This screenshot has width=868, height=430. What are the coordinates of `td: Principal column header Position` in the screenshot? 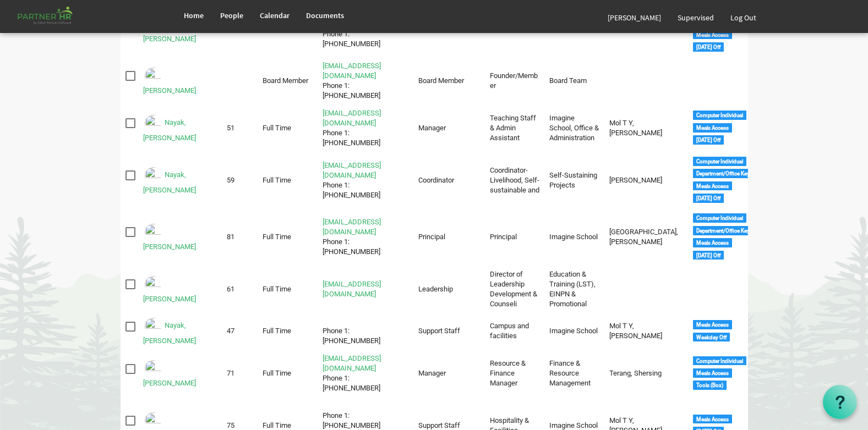 It's located at (449, 236).